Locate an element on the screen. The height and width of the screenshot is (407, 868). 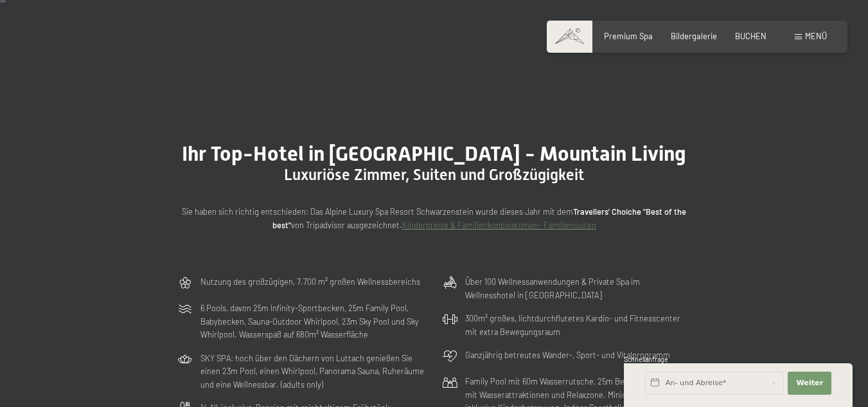
span: Weiter is located at coordinates (810, 383).